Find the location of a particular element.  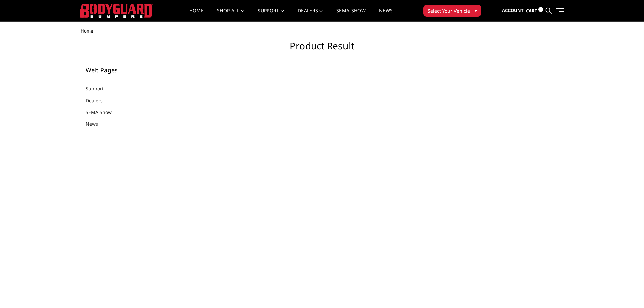

img: BODYGUARD BUMPERS is located at coordinates (117, 11).